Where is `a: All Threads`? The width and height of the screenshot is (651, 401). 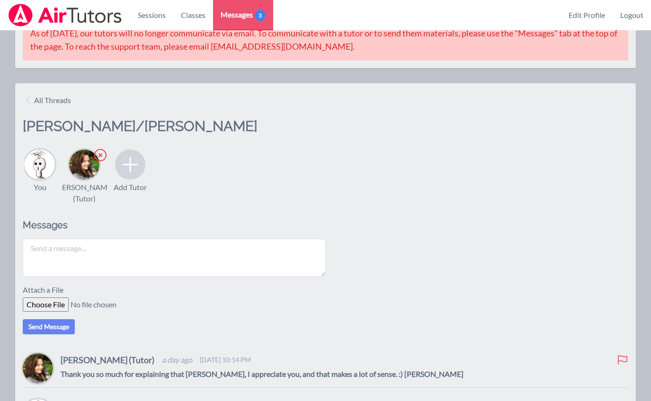 a: All Threads is located at coordinates (49, 100).